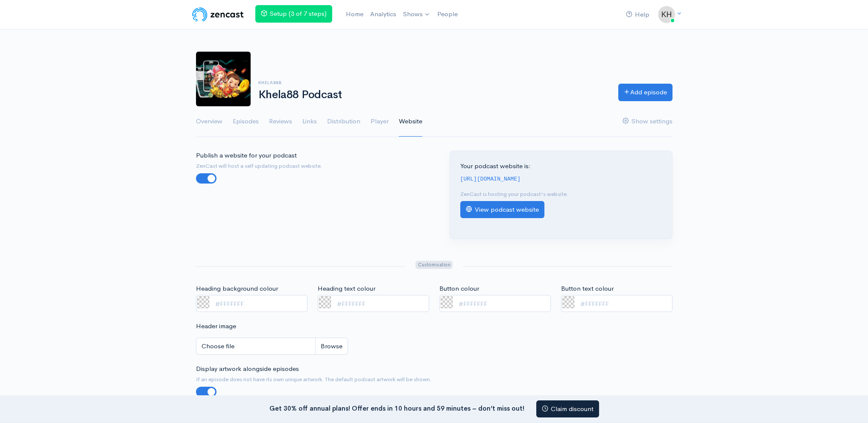  I want to click on label: Display artwork alongside episodes, so click(247, 369).